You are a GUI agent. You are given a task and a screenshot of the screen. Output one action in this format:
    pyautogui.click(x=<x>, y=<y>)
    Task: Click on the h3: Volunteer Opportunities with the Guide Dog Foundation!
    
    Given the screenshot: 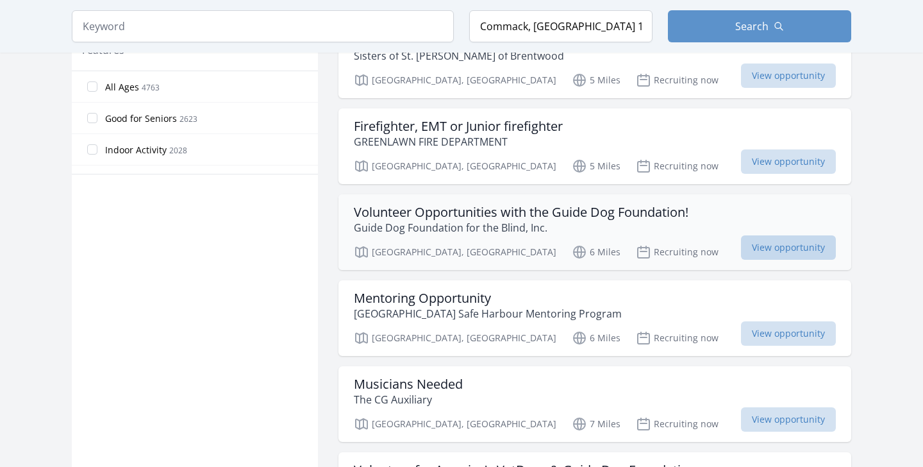 What is the action you would take?
    pyautogui.click(x=521, y=212)
    